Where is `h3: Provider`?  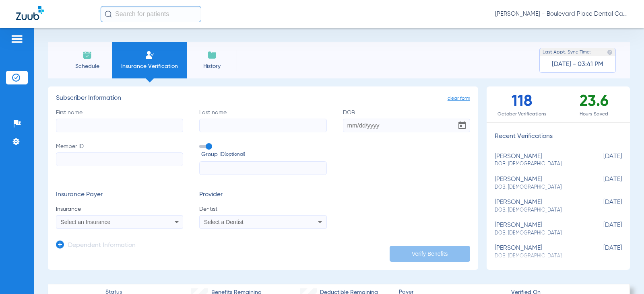 h3: Provider is located at coordinates (263, 195).